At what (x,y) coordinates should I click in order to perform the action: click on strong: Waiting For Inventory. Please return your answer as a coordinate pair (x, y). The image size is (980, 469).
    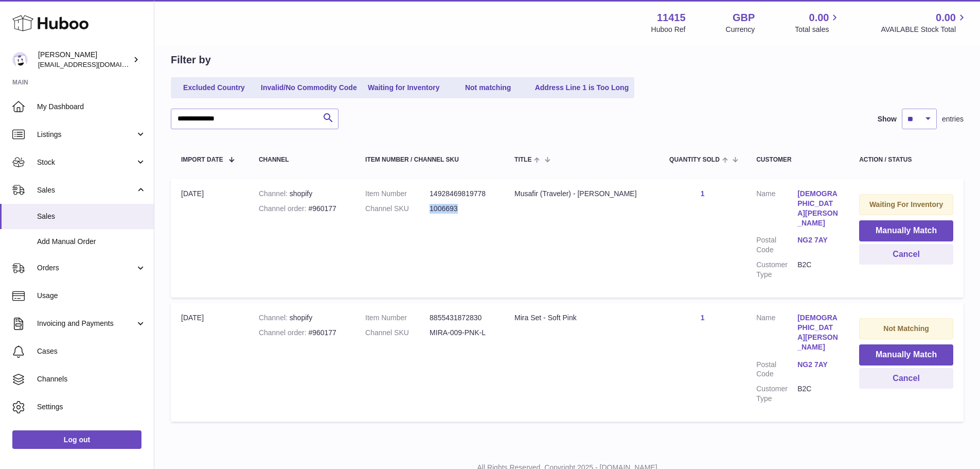
    Looking at the image, I should click on (906, 204).